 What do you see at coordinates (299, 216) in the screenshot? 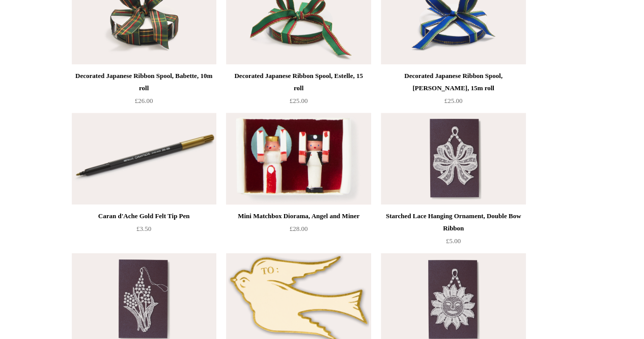
I see `div: Mini Matchbox Diorama, Angel and Miner` at bounding box center [299, 216].